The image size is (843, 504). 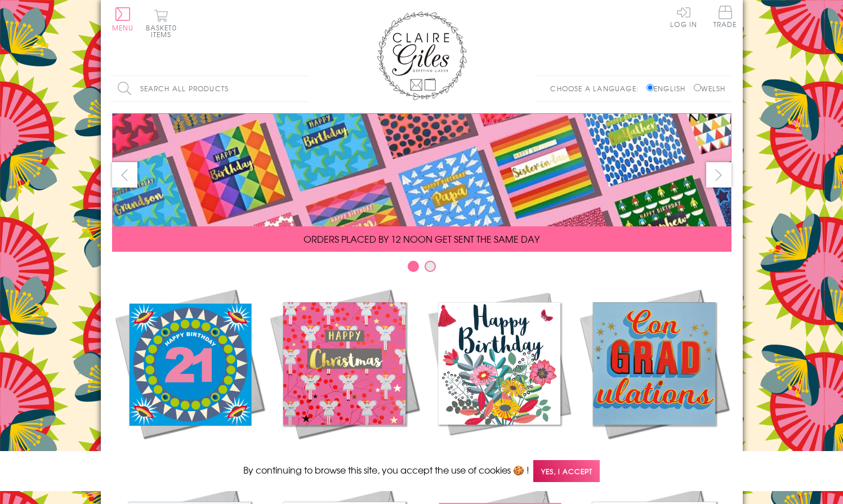 What do you see at coordinates (344, 375) in the screenshot?
I see `a: Christmas` at bounding box center [344, 375].